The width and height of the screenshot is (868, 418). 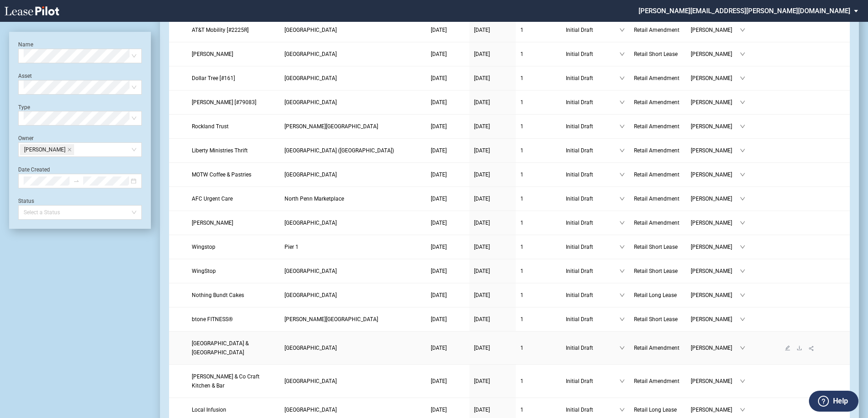 I want to click on a: WingStop, so click(x=234, y=271).